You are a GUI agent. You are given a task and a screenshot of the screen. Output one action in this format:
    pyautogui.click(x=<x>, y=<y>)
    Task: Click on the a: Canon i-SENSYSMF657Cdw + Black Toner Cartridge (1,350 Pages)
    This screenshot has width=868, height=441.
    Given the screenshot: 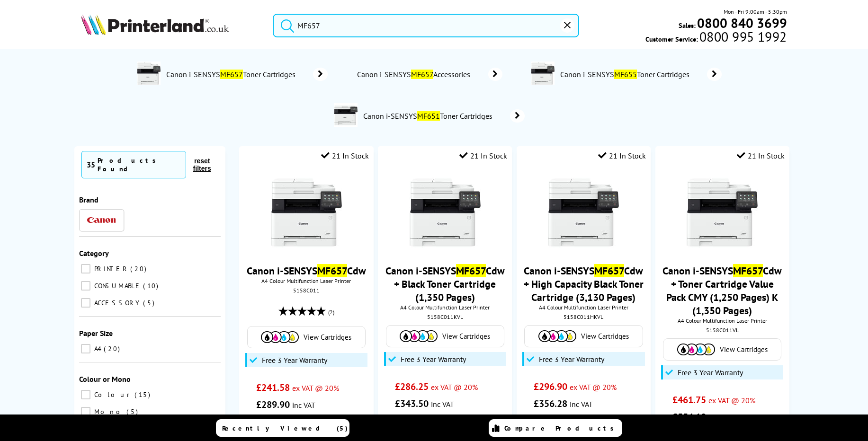 What is the action you would take?
    pyautogui.click(x=445, y=283)
    